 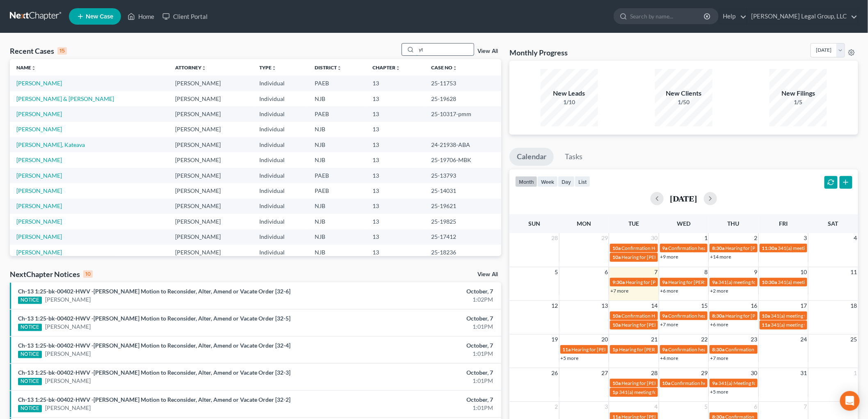 I want to click on a: View All, so click(x=488, y=275).